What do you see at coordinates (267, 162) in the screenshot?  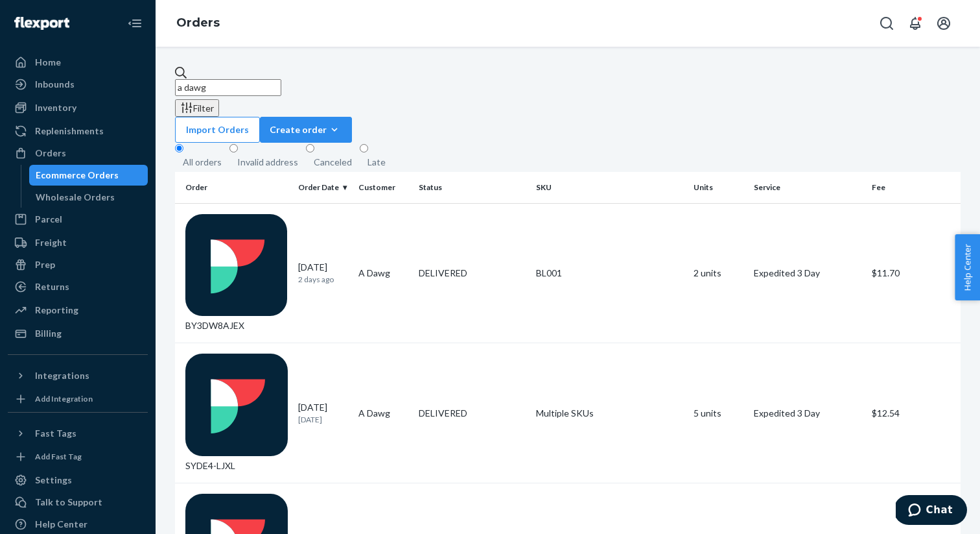 I see `div: Invalid address` at bounding box center [267, 162].